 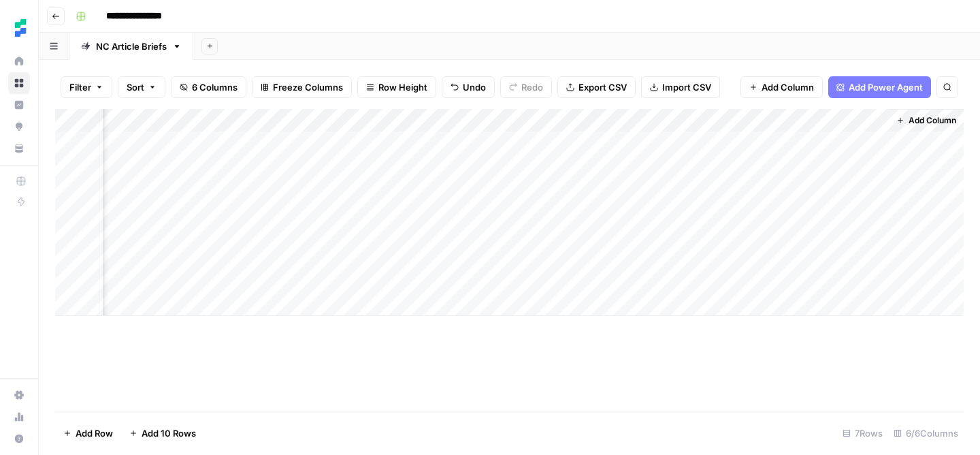 What do you see at coordinates (526, 87) in the screenshot?
I see `button: Redo` at bounding box center [526, 87].